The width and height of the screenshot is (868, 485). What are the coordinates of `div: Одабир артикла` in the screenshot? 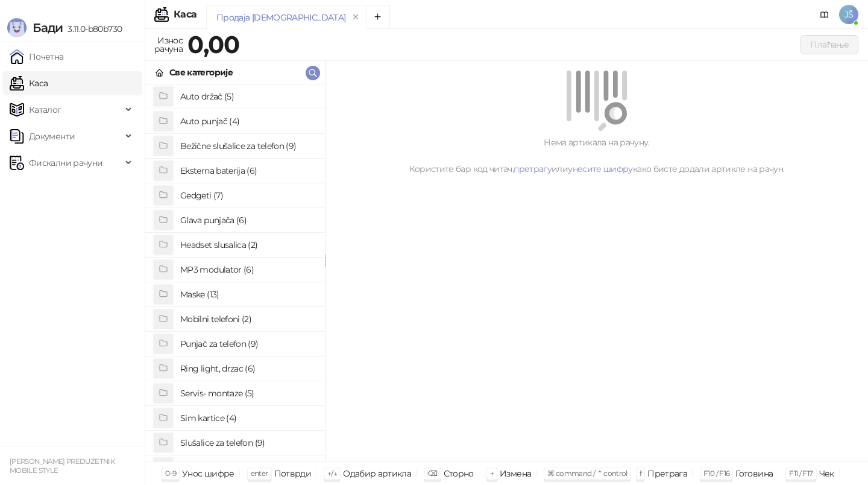 It's located at (377, 473).